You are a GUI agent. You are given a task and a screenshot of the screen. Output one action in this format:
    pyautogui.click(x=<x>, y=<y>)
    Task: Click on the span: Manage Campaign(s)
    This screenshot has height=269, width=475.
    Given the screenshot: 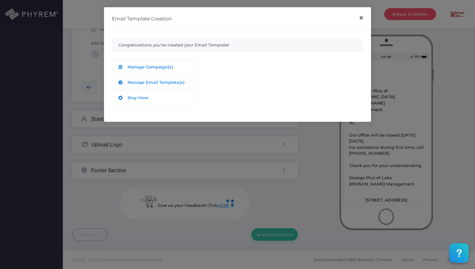 What is the action you would take?
    pyautogui.click(x=150, y=67)
    